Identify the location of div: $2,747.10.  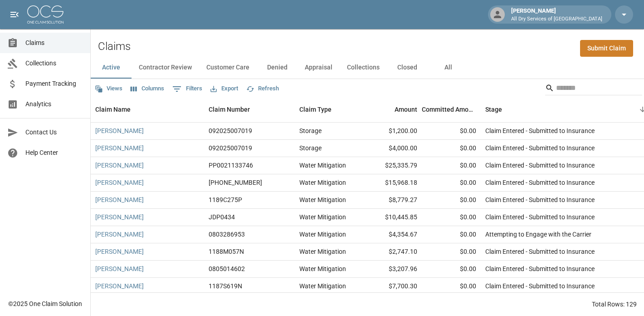
(392, 252).